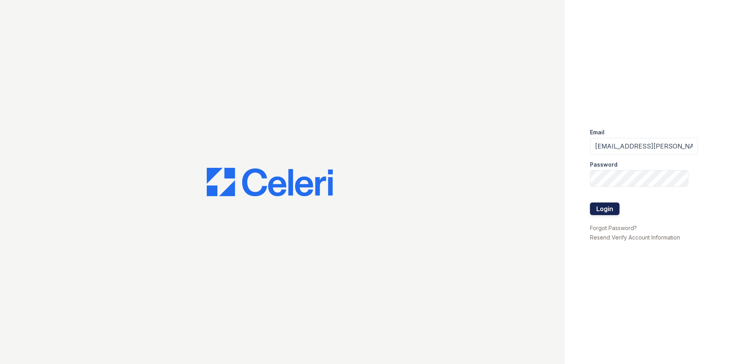 Image resolution: width=753 pixels, height=364 pixels. Describe the element at coordinates (635, 237) in the screenshot. I see `a: Resend Verify Account Information` at that location.